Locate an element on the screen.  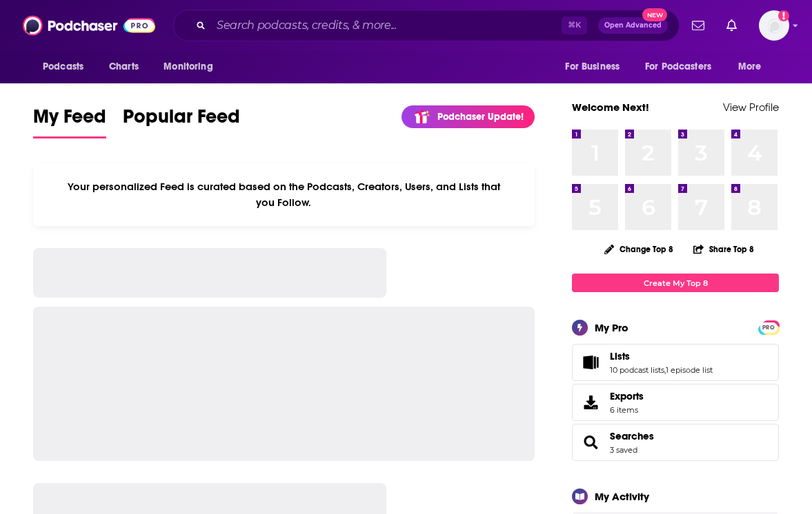
div: Your personalized Feed is curated based on the Podcasts, Creators, Users, and Lists that you Follow. is located at coordinates (284, 194).